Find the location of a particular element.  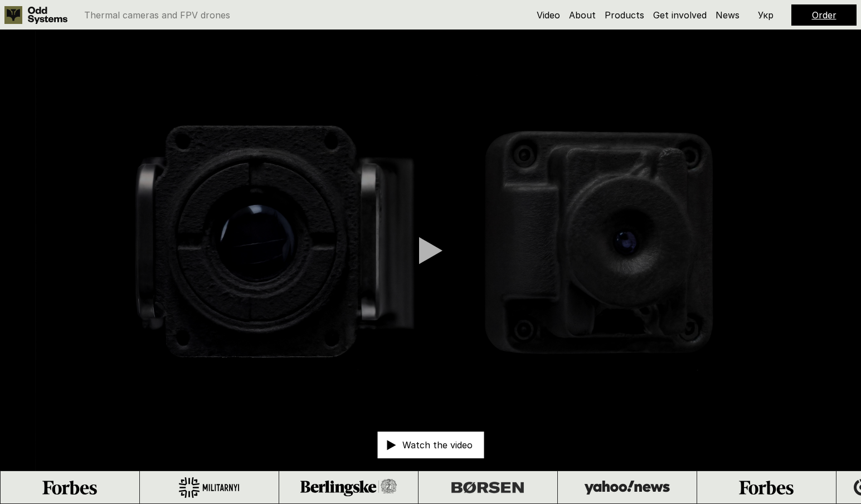

p: Укр is located at coordinates (765, 15).